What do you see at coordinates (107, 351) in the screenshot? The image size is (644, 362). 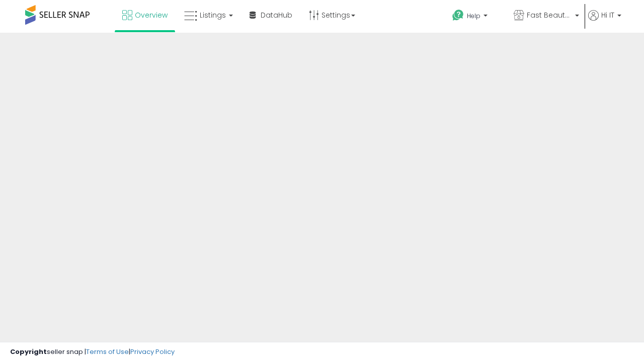 I see `a: Terms of Use` at bounding box center [107, 351].